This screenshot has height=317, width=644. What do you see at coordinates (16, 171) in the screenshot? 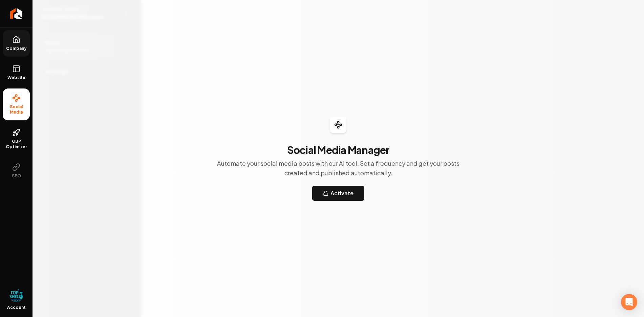
I see `button: SEO` at bounding box center [16, 171].